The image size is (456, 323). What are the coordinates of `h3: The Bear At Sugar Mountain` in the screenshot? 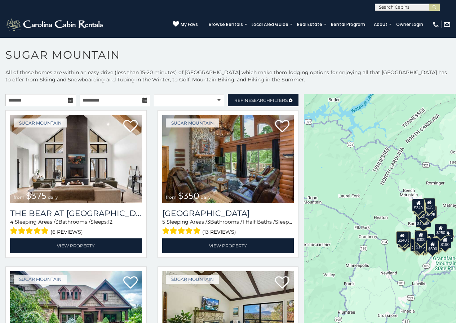 It's located at (76, 213).